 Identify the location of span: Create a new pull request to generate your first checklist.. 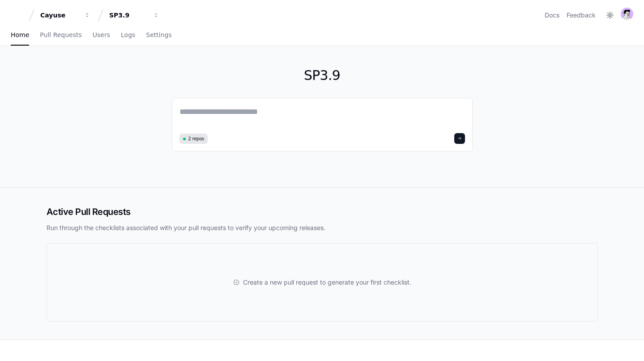
(327, 282).